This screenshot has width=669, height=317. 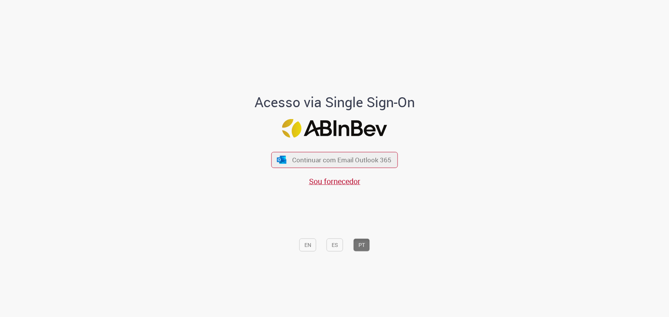 I want to click on button: PT, so click(x=361, y=245).